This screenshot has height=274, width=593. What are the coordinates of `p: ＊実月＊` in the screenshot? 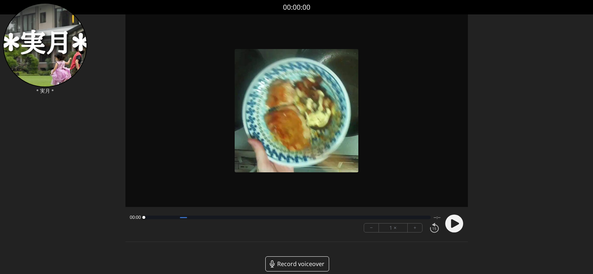 It's located at (45, 91).